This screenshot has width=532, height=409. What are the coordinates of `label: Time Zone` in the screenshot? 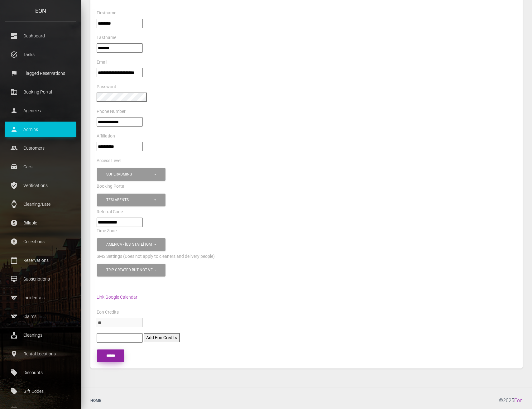 It's located at (107, 231).